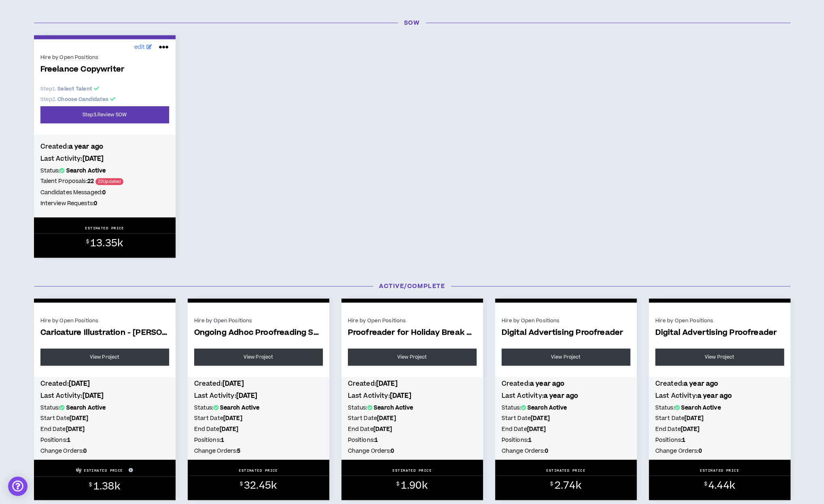 The width and height of the screenshot is (824, 504). What do you see at coordinates (109, 181) in the screenshot?
I see `span: 22 Updated` at bounding box center [109, 181].